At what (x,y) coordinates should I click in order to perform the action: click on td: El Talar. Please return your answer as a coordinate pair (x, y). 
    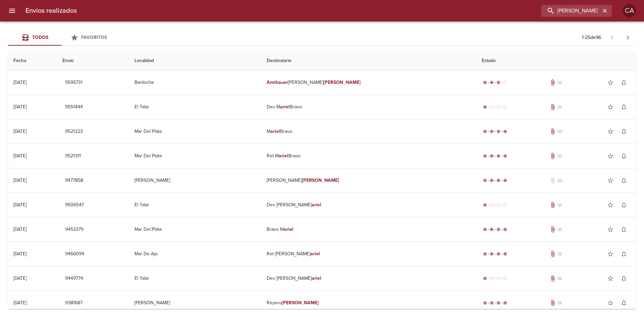
    Looking at the image, I should click on (195, 107).